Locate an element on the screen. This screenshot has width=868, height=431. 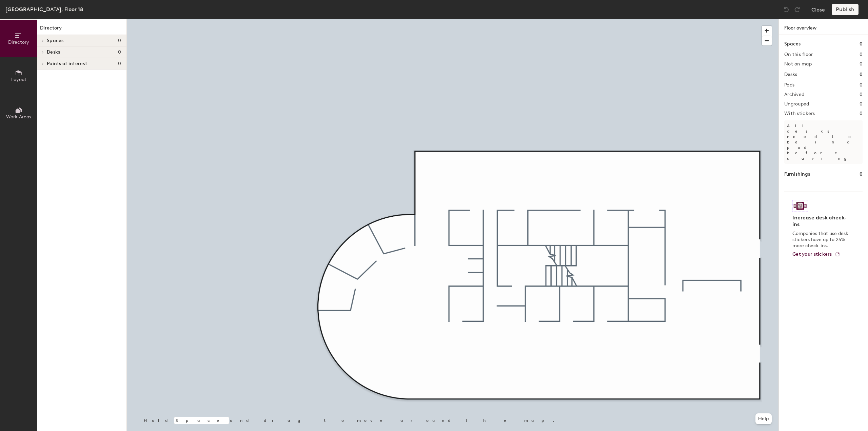
span: Points of interest is located at coordinates (67, 63).